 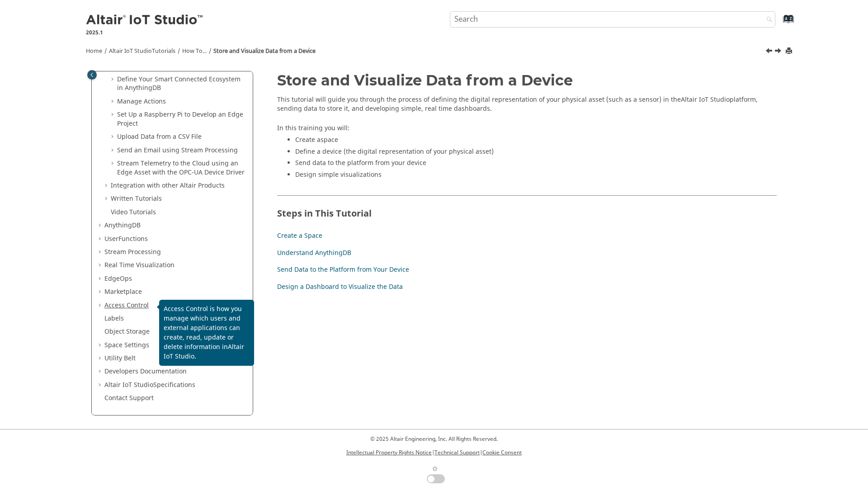 What do you see at coordinates (172, 186) in the screenshot?
I see `nav: Table of Contents Container` at bounding box center [172, 186].